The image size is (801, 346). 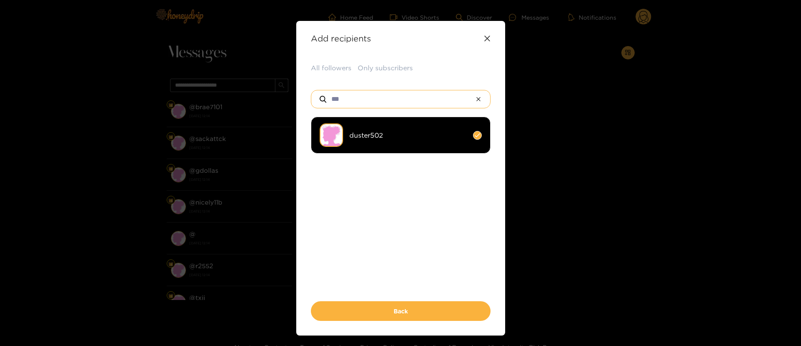 I want to click on img: no-avatar.png, so click(x=331, y=135).